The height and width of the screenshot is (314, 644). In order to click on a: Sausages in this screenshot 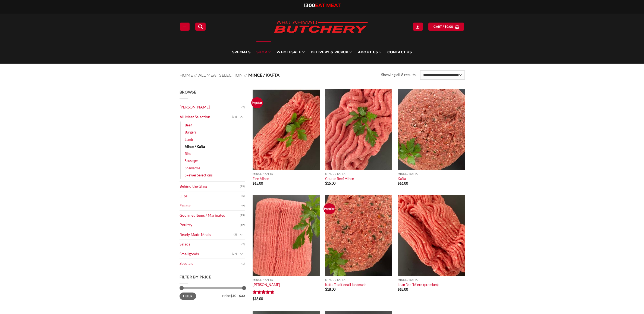, I will do `click(191, 161)`.